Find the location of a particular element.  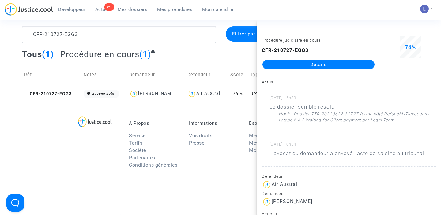

td: Réf. is located at coordinates (52, 75).